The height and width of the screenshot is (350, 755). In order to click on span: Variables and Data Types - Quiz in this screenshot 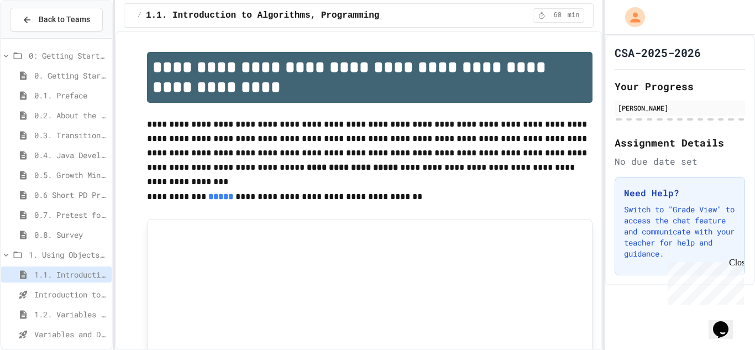, I will do `click(71, 334)`.